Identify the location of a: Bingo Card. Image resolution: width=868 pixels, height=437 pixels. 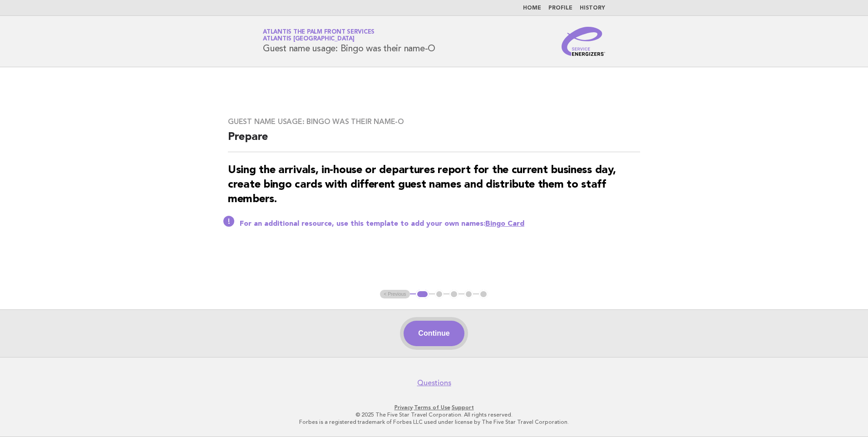
(505, 224).